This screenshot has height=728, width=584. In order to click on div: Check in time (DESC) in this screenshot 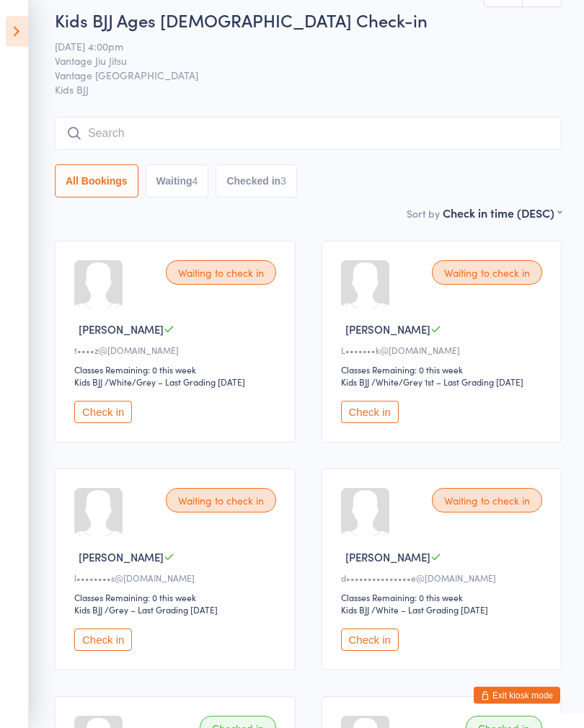, I will do `click(501, 214)`.